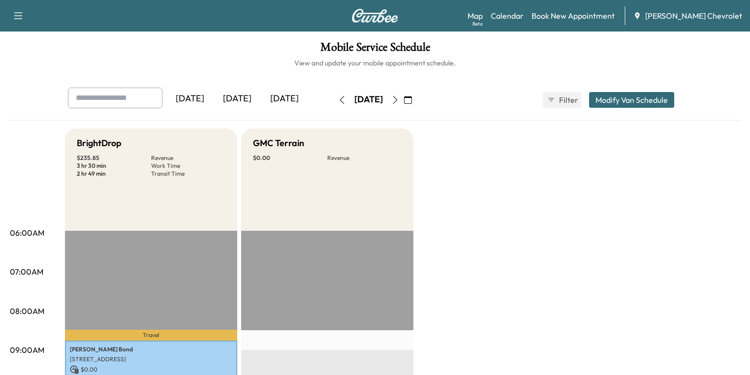  What do you see at coordinates (375, 63) in the screenshot?
I see `h6: View and update your mobile appointment schedule.` at bounding box center [375, 63].